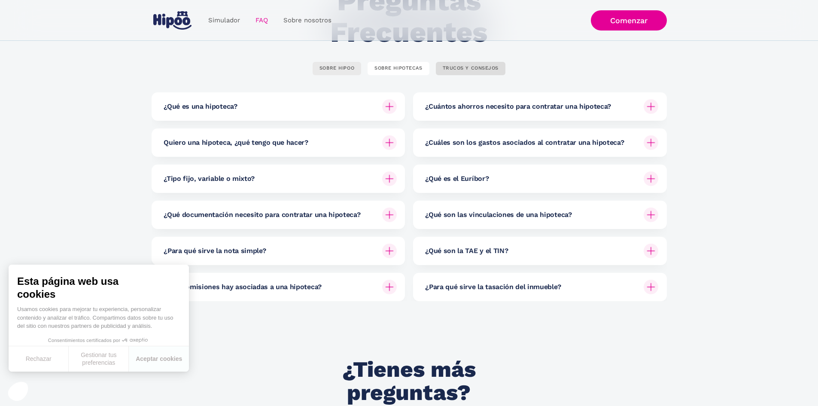 Image resolution: width=818 pixels, height=406 pixels. Describe the element at coordinates (262, 215) in the screenshot. I see `h6: ¿Qué documentación necesito para contratar una hipoteca?` at that location.